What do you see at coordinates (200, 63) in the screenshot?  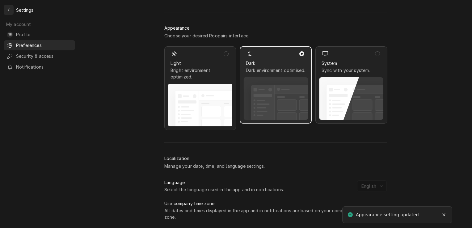 I see `span: Light` at bounding box center [200, 63].